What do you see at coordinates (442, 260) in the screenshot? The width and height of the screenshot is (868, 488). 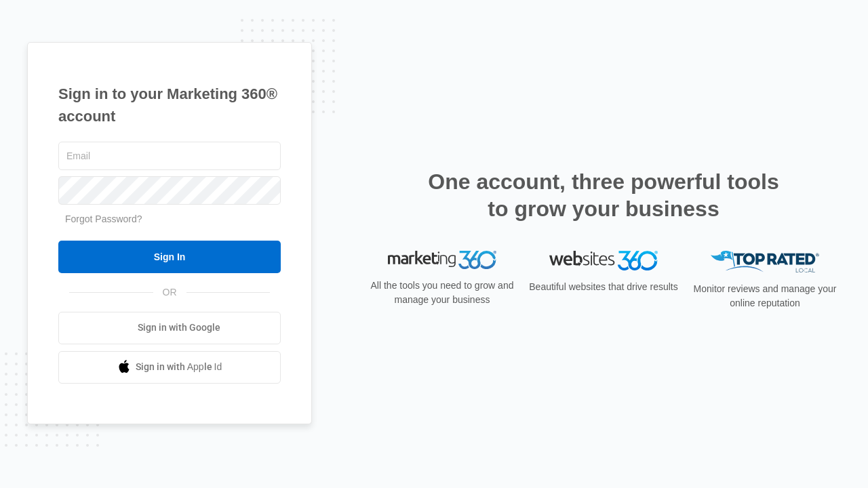 I see `img: Marketing 360` at bounding box center [442, 260].